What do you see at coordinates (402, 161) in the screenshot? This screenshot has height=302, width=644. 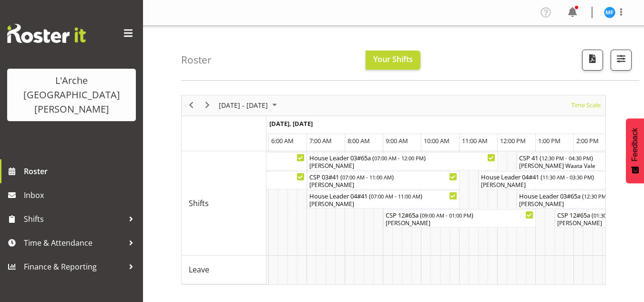 I see `div: Shifts"s event - House Leader 03#65a Begin From Thursday, August 21, 2025 at 7:00:00 AM GMT+12:00...` at bounding box center [402, 161].